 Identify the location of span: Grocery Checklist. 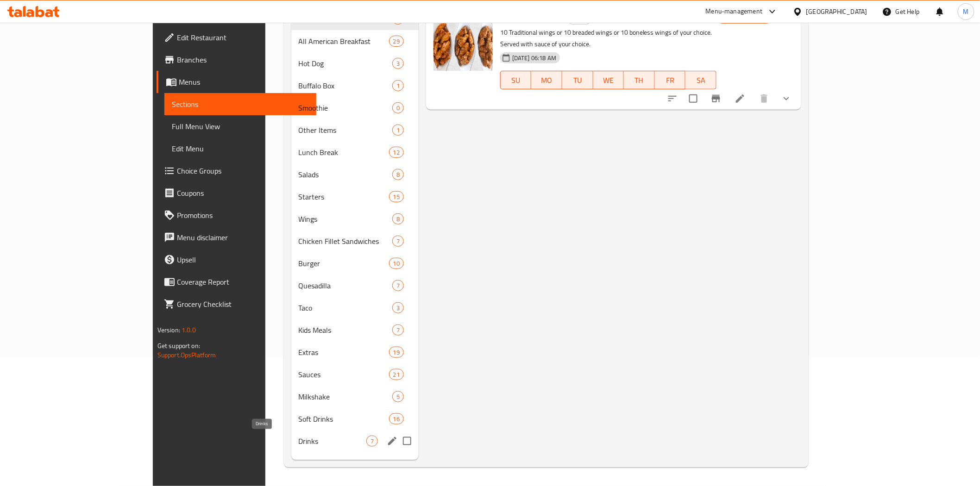
(243, 304).